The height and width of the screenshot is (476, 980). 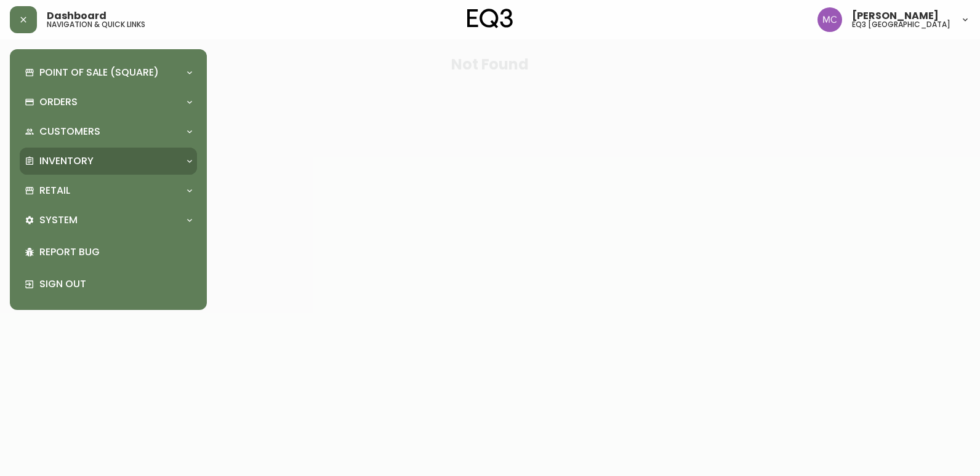 What do you see at coordinates (59, 102) in the screenshot?
I see `p: Orders` at bounding box center [59, 102].